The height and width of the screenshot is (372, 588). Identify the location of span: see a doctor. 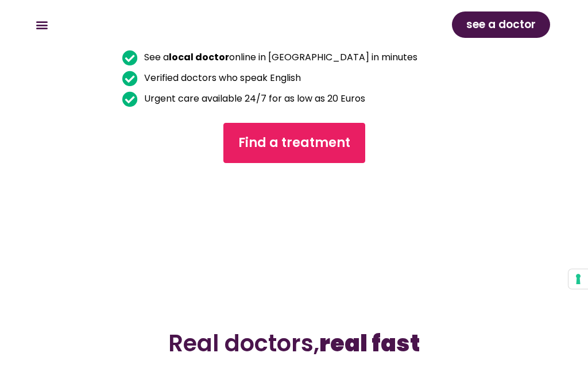
(501, 25).